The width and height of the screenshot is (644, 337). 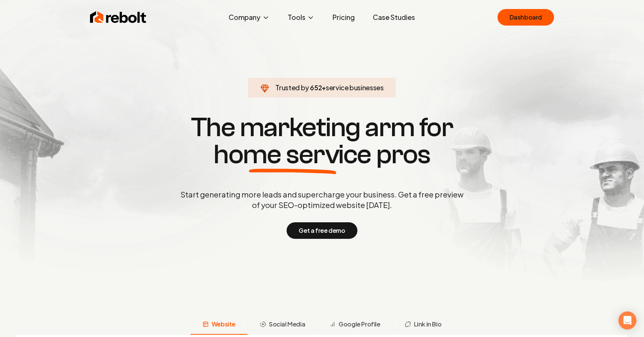 What do you see at coordinates (359, 324) in the screenshot?
I see `span: Google Profile` at bounding box center [359, 324].